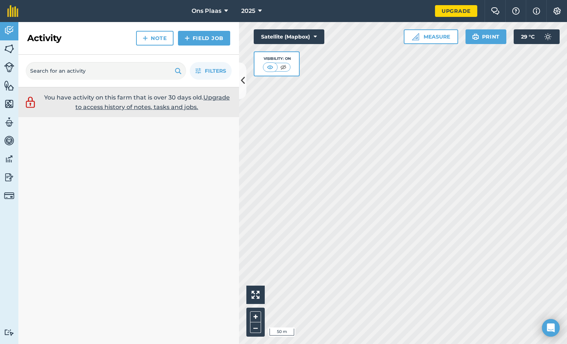 The width and height of the screenshot is (567, 344). What do you see at coordinates (106, 71) in the screenshot?
I see `input: Search for an activity` at bounding box center [106, 71].